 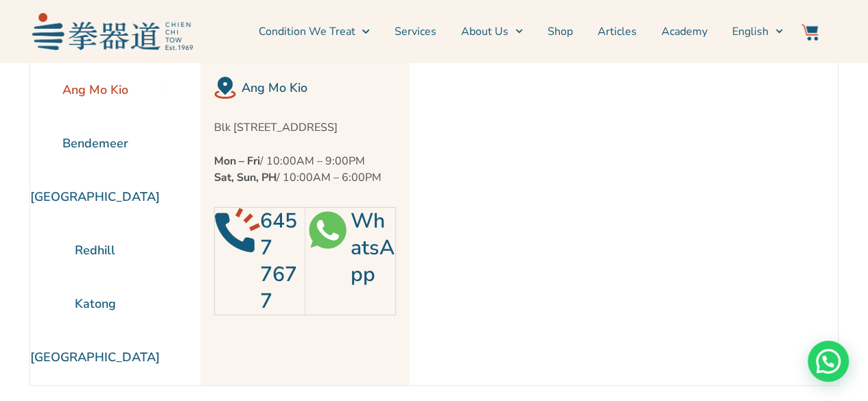 I want to click on a: Shop, so click(x=560, y=32).